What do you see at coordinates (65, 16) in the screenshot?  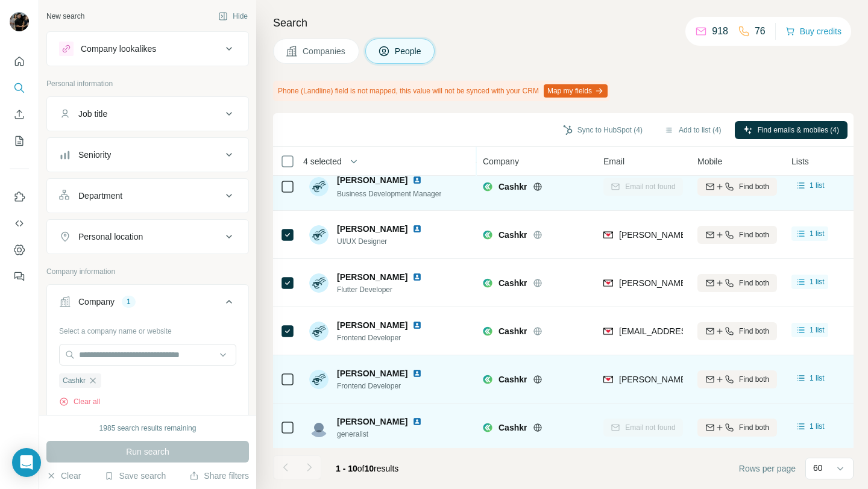 I see `div: New search` at bounding box center [65, 16].